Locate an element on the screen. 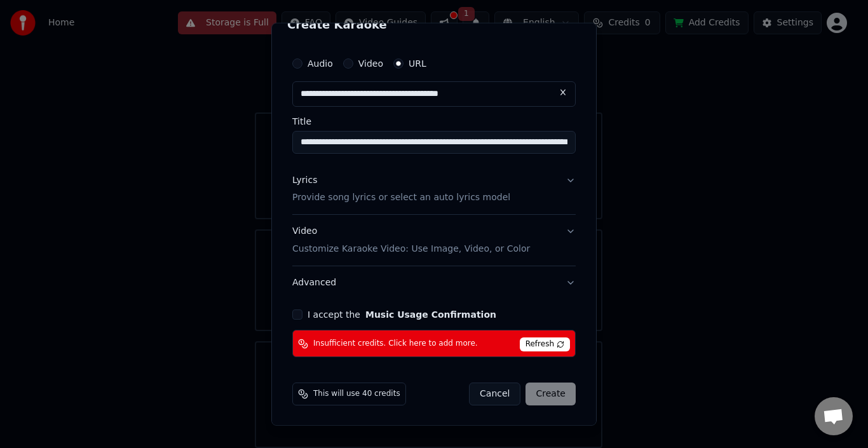  label: I accept the is located at coordinates (402, 314).